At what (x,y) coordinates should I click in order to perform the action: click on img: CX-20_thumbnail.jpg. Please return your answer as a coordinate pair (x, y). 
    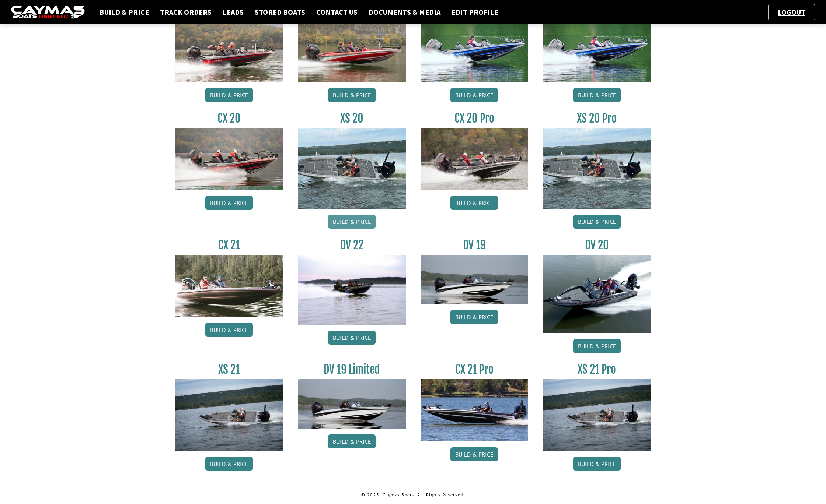
    Looking at the image, I should click on (229, 159).